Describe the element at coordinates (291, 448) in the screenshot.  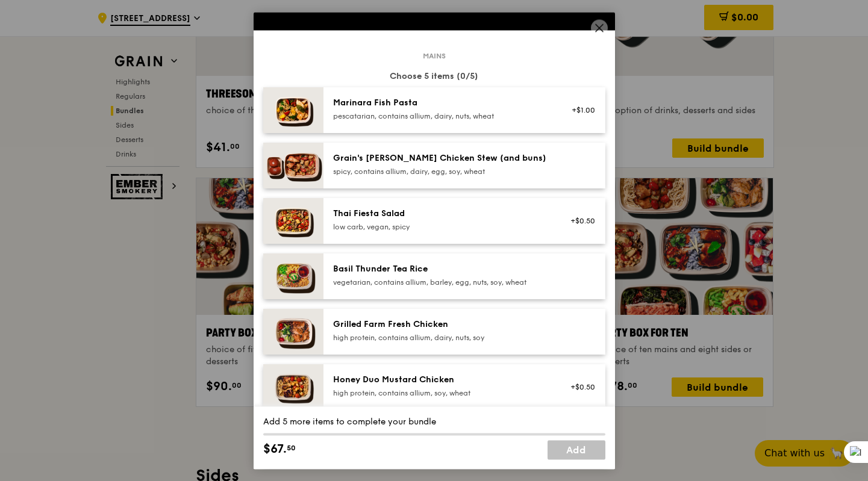
I see `span: 50` at that location.